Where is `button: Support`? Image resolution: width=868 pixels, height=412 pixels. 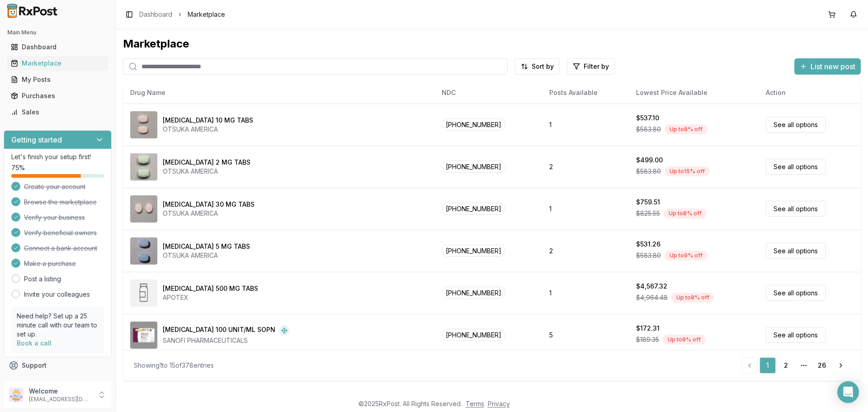 button: Support is located at coordinates (57, 365).